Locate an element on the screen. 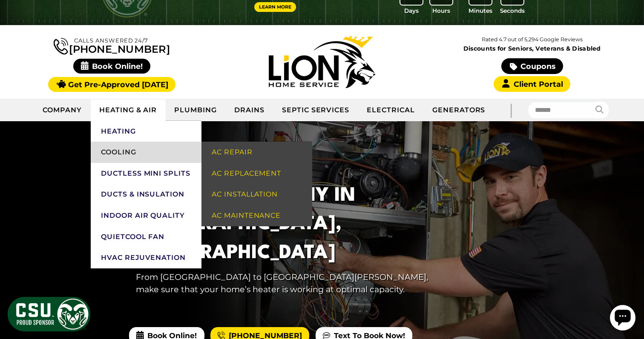  div: Open chat widget is located at coordinates (16, 16).